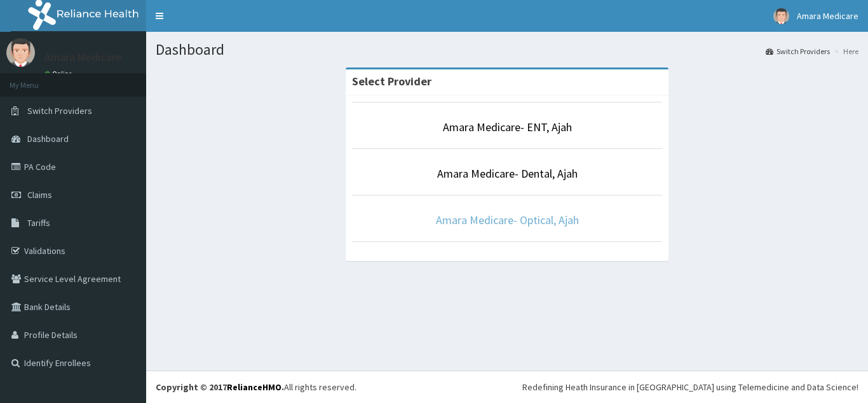  What do you see at coordinates (827, 16) in the screenshot?
I see `span: Amara Medicare` at bounding box center [827, 16].